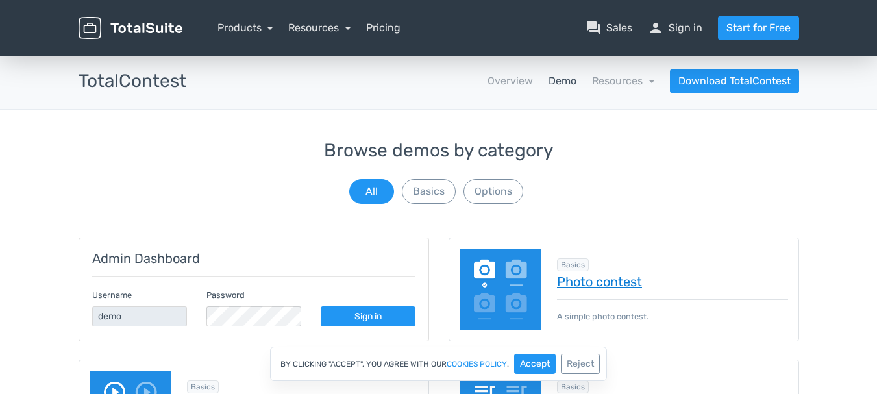 Image resolution: width=877 pixels, height=394 pixels. Describe the element at coordinates (593, 28) in the screenshot. I see `span: question_answer` at that location.